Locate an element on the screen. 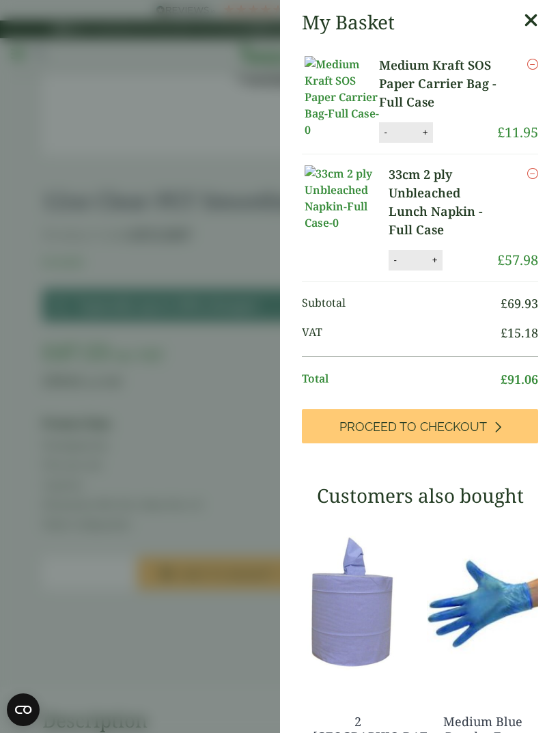 This screenshot has height=733, width=560. img: 3630017-2-Ply-Blue-Centre-Feed-104m is located at coordinates (357, 602).